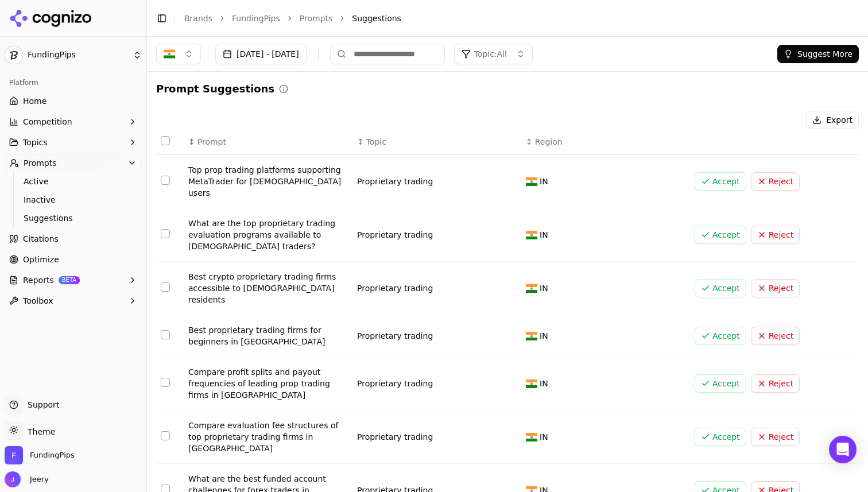 The width and height of the screenshot is (868, 492). What do you see at coordinates (165, 234) in the screenshot?
I see `button: Select row 2` at bounding box center [165, 234].